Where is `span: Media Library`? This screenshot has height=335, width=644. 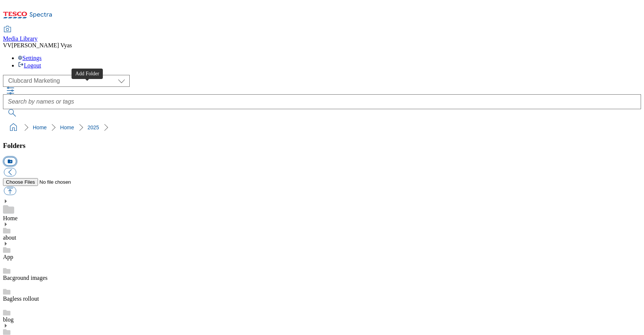
span: Media Library is located at coordinates (20, 38).